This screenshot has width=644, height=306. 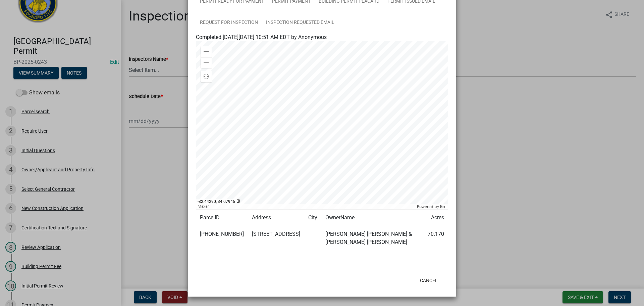 What do you see at coordinates (372, 218) in the screenshot?
I see `td: OwnerName` at bounding box center [372, 218].